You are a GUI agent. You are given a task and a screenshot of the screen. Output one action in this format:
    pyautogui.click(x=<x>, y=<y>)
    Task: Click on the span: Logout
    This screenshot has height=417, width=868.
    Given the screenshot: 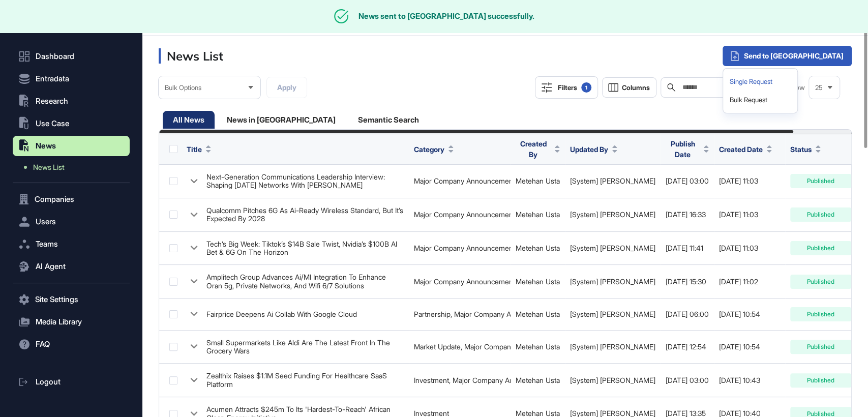 What is the action you would take?
    pyautogui.click(x=47, y=382)
    